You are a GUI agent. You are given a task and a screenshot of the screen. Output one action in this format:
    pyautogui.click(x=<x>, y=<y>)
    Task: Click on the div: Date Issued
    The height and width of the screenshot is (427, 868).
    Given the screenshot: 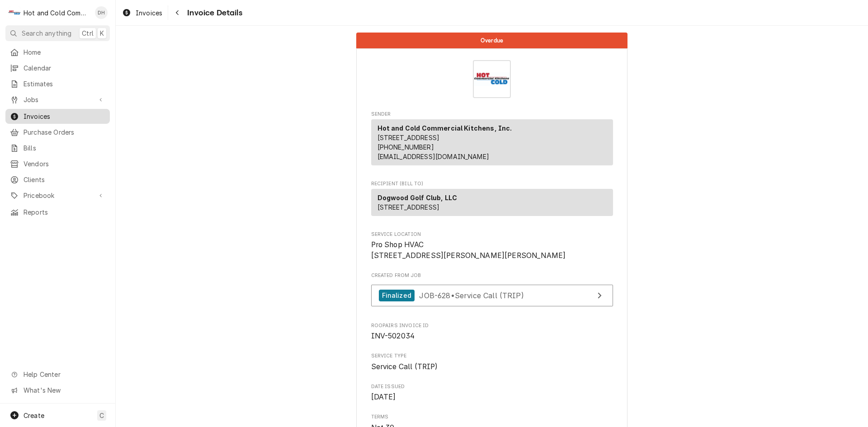 What is the action you would take?
    pyautogui.click(x=492, y=393)
    